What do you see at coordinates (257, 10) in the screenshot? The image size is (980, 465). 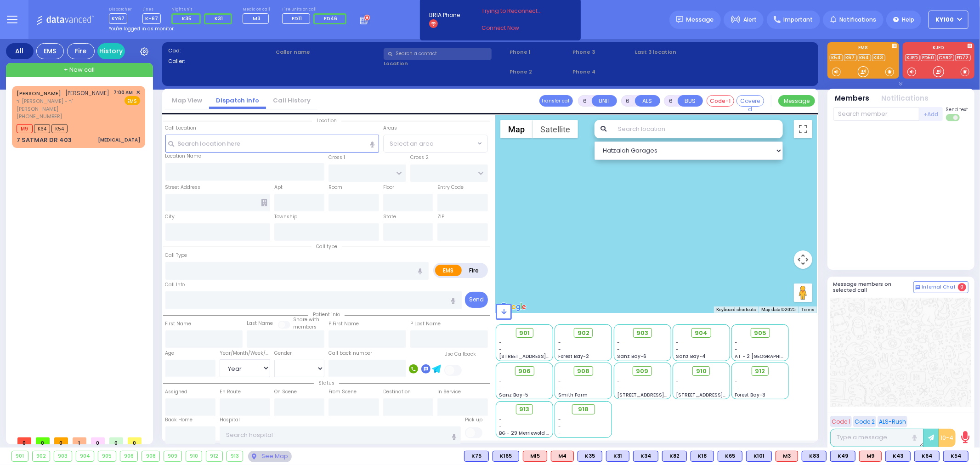 I see `label: Medic on call` at bounding box center [257, 10].